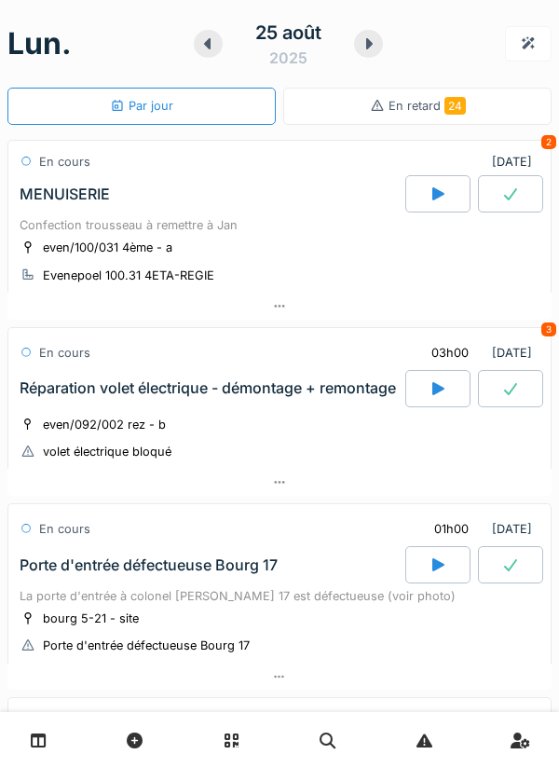  I want to click on div: Evenepoel 100.31 4ETA-REGIE, so click(129, 275).